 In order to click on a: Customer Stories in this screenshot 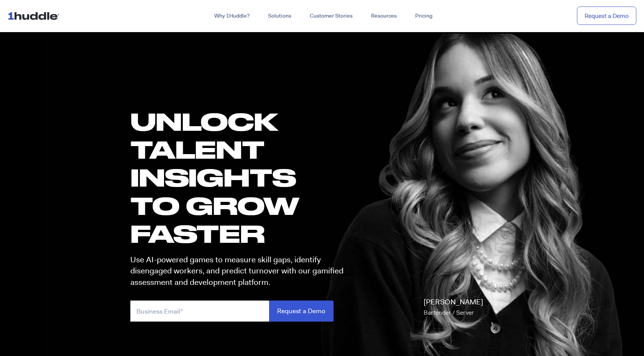, I will do `click(331, 16)`.